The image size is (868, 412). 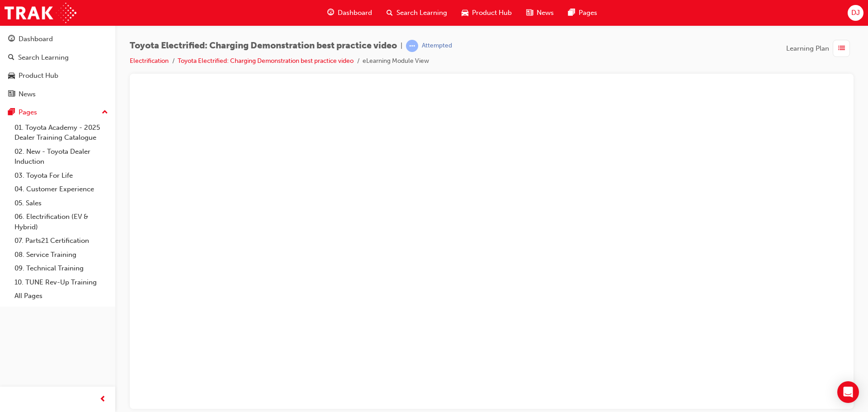 What do you see at coordinates (57, 75) in the screenshot?
I see `a: Product Hub` at bounding box center [57, 75].